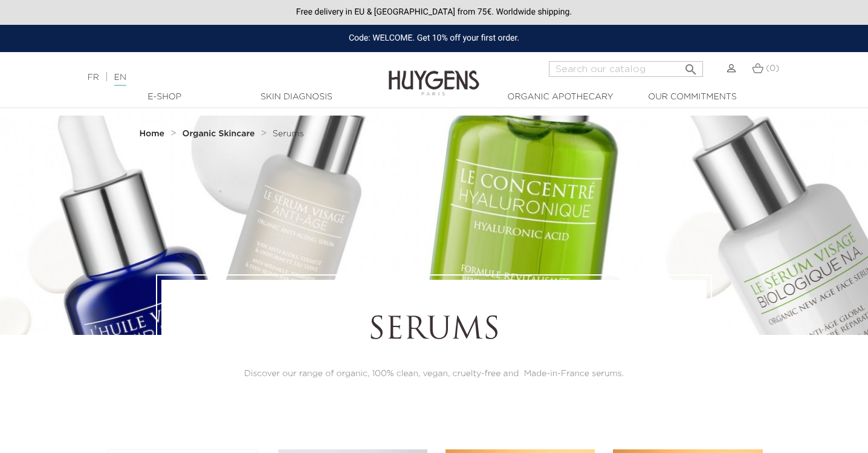 The height and width of the screenshot is (453, 868). I want to click on a: Our commitments, so click(692, 97).